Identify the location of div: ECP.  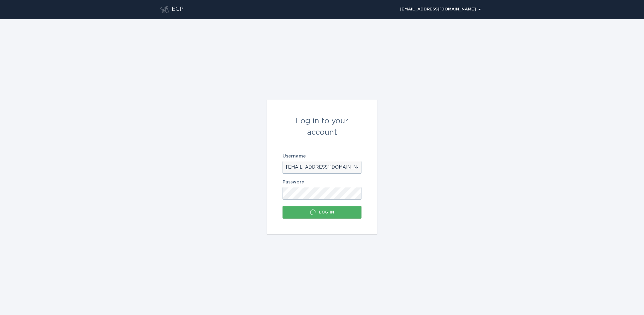
(177, 9).